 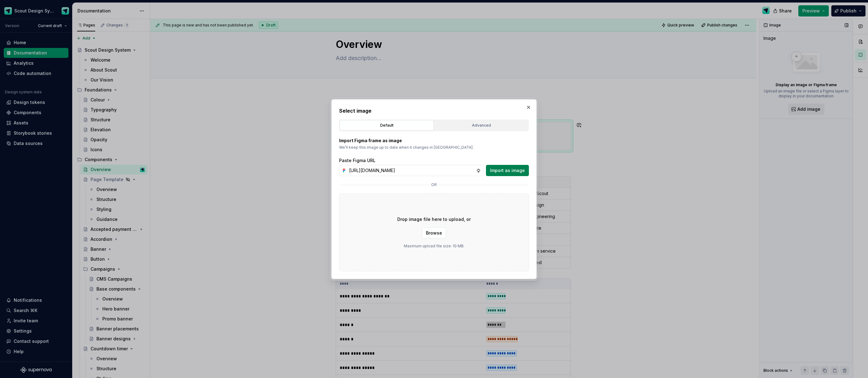 I want to click on p: Maximum upload file size: 10 MB., so click(x=434, y=246).